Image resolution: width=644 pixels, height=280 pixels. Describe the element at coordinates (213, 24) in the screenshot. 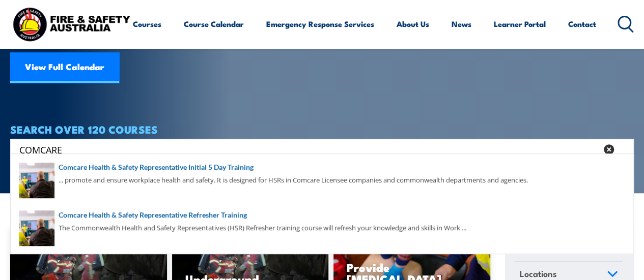

I see `a: Course Calendar` at that location.